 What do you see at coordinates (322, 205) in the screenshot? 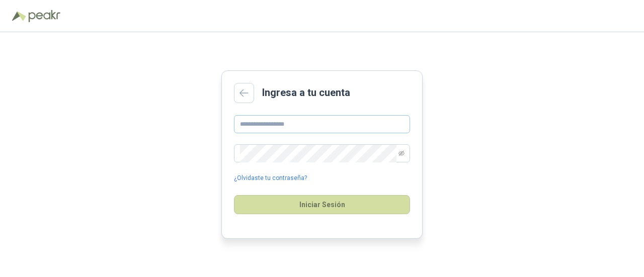
I see `button: Iniciar Sesión` at bounding box center [322, 205].